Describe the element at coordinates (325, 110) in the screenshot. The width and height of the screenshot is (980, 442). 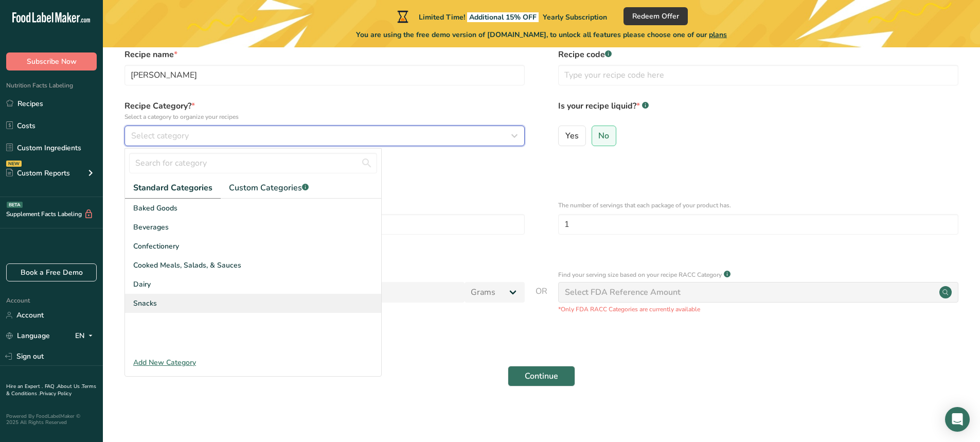
I see `label: Recipe Category?` at that location.